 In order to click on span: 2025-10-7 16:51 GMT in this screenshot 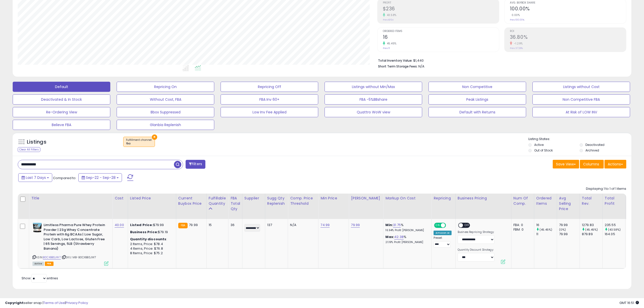, I will do `click(629, 302)`.